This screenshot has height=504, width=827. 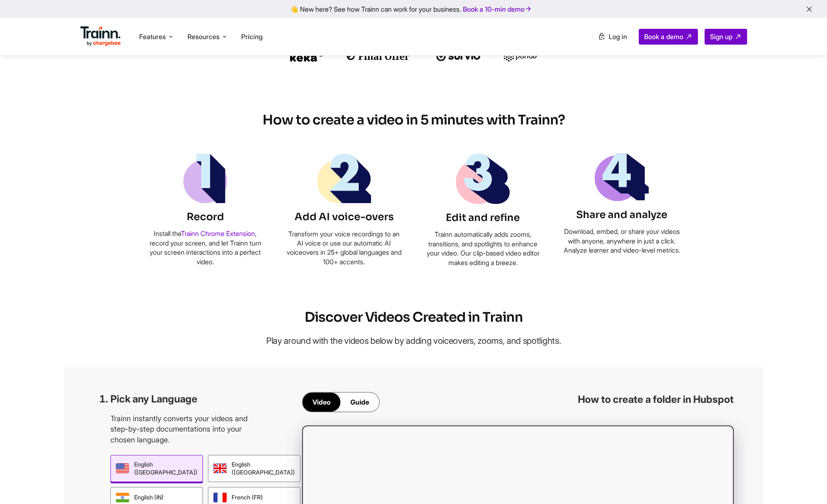 What do you see at coordinates (321, 402) in the screenshot?
I see `div: Video` at bounding box center [321, 402].